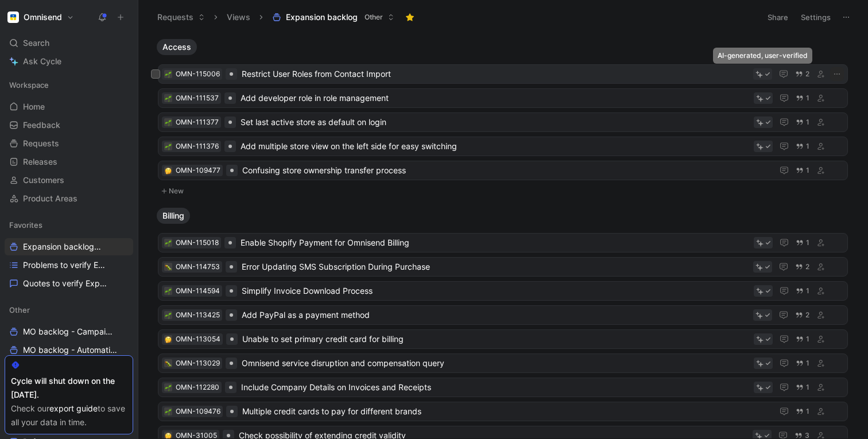 Image resolution: width=868 pixels, height=439 pixels. Describe the element at coordinates (197, 98) in the screenshot. I see `div: OMN-111537` at that location.